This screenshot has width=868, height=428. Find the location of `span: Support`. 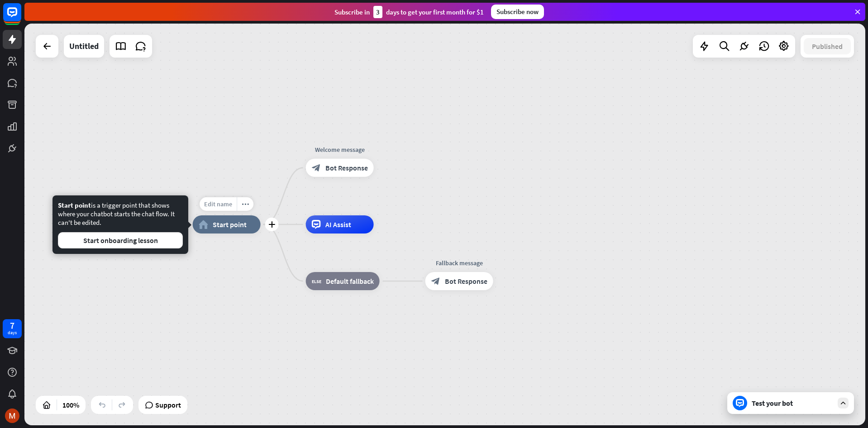

span: Support is located at coordinates (168, 404).